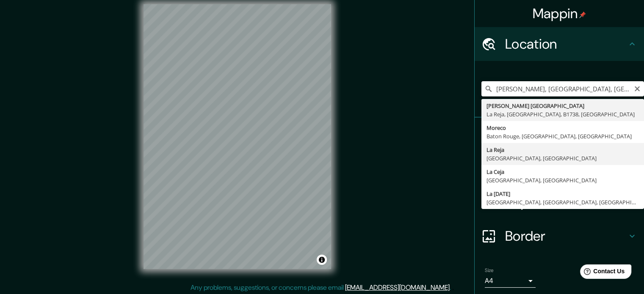  I want to click on div: Location, so click(560, 44).